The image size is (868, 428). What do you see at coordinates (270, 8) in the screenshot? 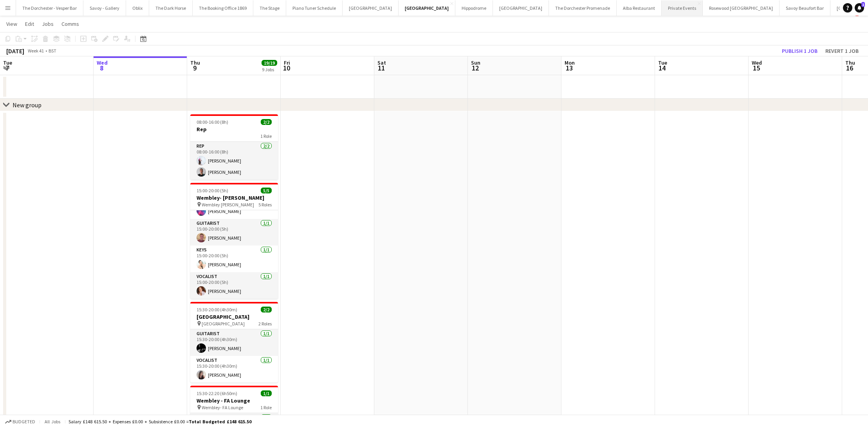
I see `button: The Stage` at bounding box center [270, 8].